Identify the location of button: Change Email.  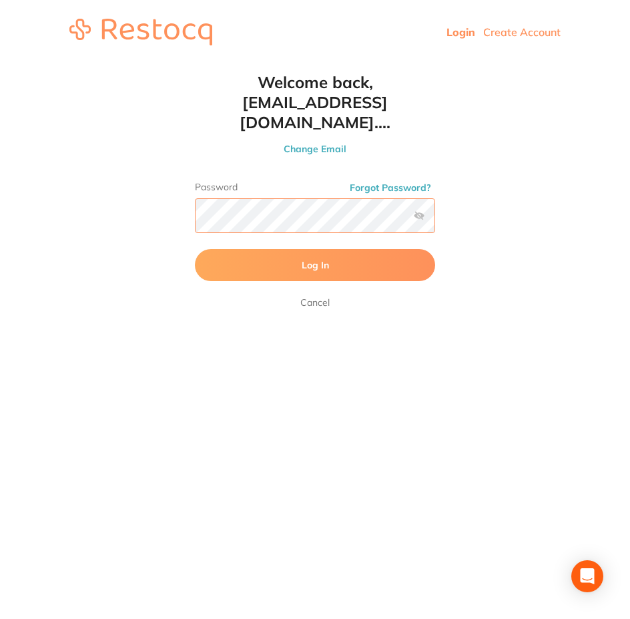
(315, 149).